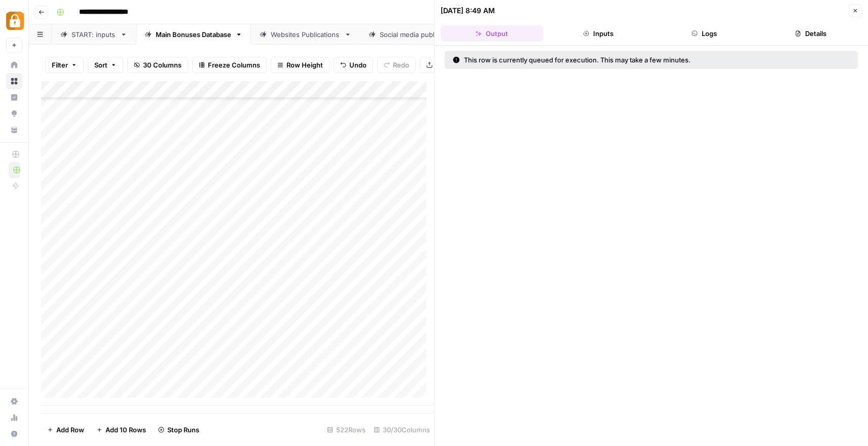 The height and width of the screenshot is (446, 868). I want to click on button: Add 10 Rows, so click(121, 429).